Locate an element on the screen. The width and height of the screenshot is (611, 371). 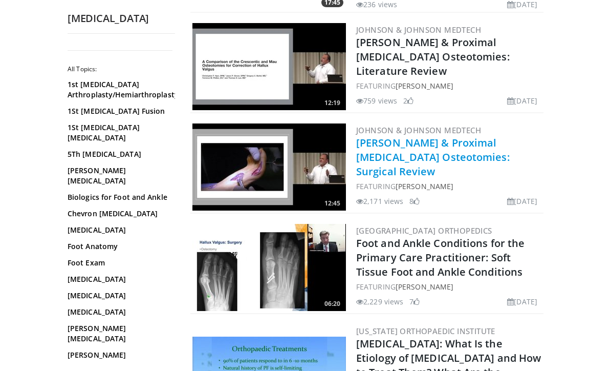
a: 06:20 is located at coordinates (269, 267).